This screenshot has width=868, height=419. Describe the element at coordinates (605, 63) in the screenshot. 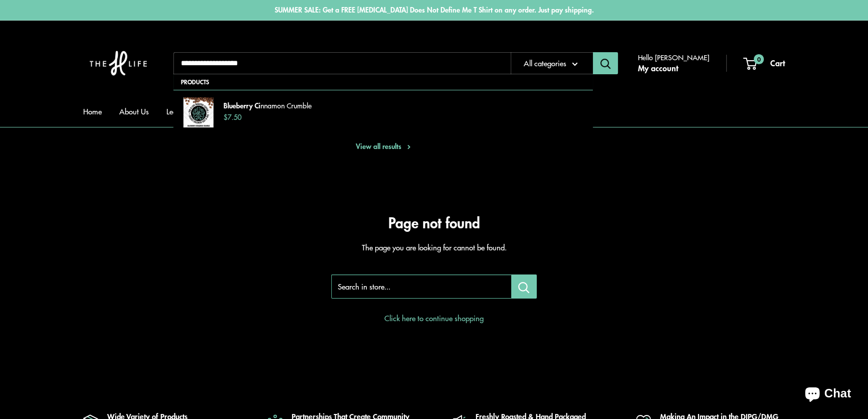

I see `button: Search` at that location.